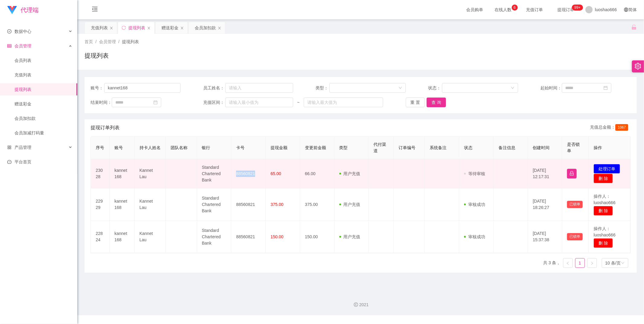 The width and height of the screenshot is (644, 324). I want to click on span: 在线人数, so click(503, 9).